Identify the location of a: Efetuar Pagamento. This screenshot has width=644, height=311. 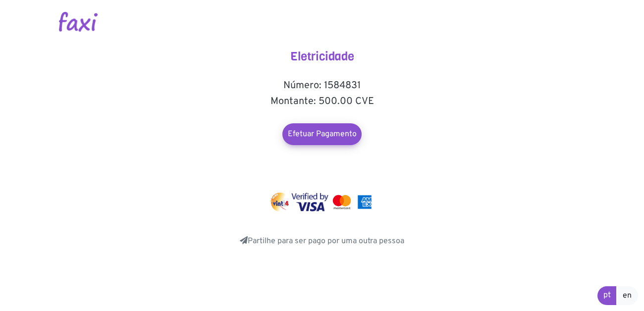
(322, 134).